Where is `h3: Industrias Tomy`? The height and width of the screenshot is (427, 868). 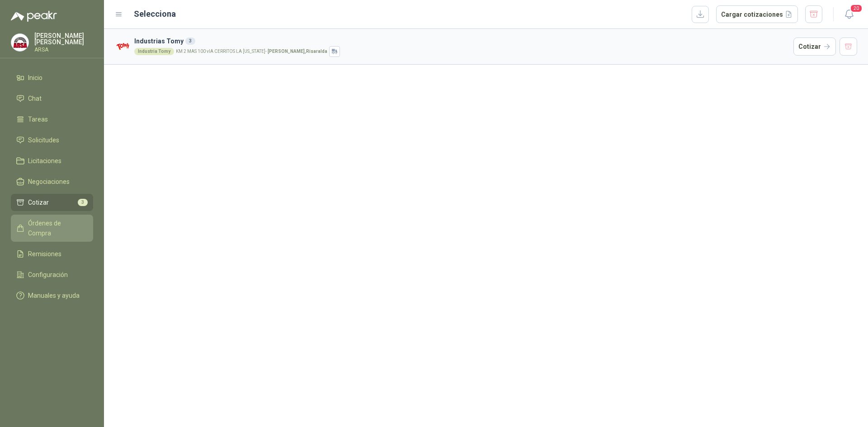 h3: Industrias Tomy is located at coordinates (462, 41).